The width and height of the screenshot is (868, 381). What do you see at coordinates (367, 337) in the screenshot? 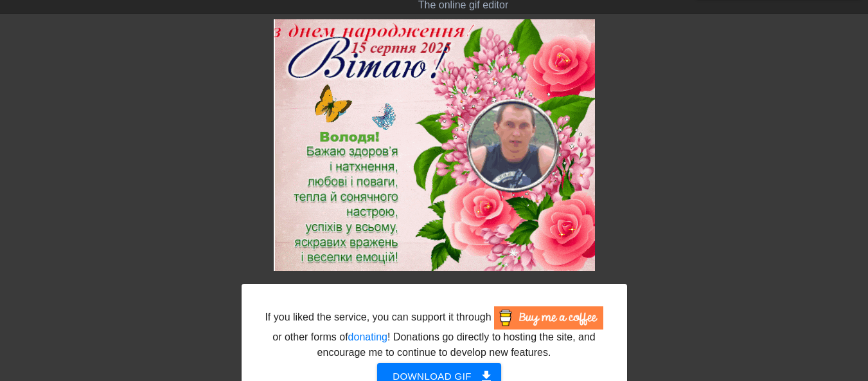
I see `a: donating` at bounding box center [367, 337].